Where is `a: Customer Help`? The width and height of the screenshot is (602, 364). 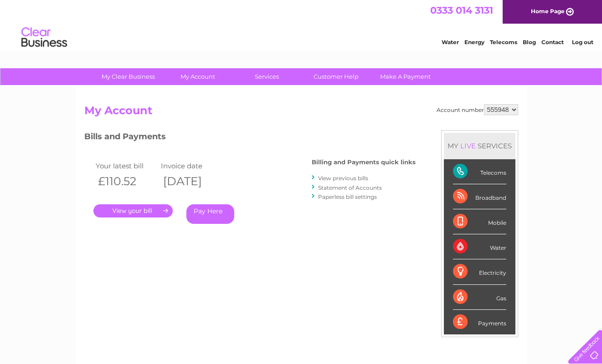 a: Customer Help is located at coordinates (336, 76).